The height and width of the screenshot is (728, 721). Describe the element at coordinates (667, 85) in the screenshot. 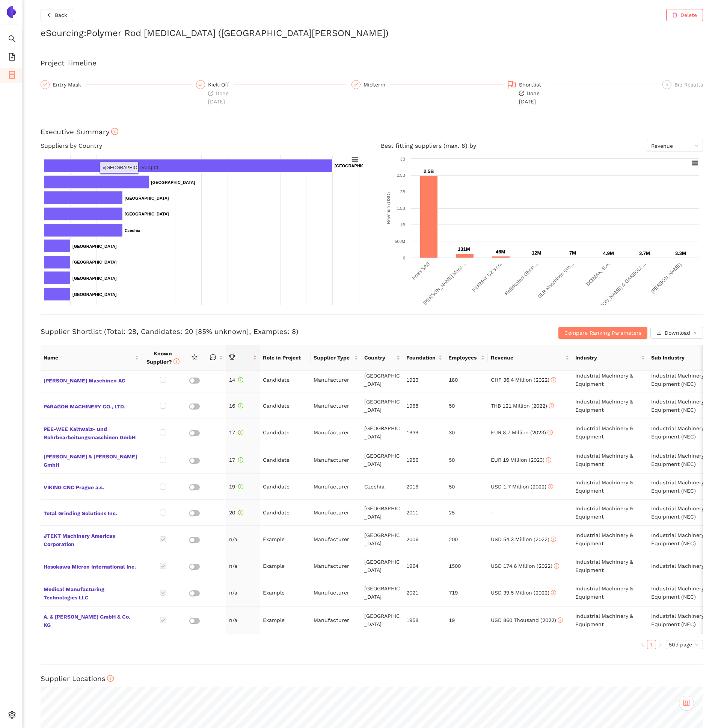

I see `span: 5` at that location.